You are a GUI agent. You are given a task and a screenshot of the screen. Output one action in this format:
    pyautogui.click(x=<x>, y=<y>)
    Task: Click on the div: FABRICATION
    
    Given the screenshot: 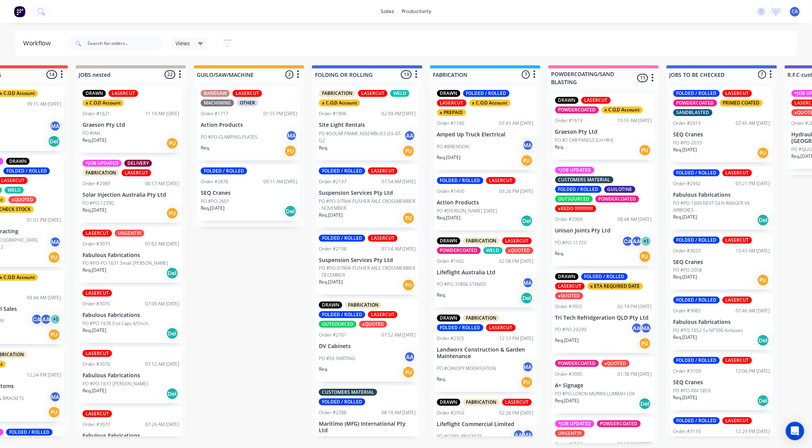 What is the action you would take?
    pyautogui.click(x=101, y=173)
    